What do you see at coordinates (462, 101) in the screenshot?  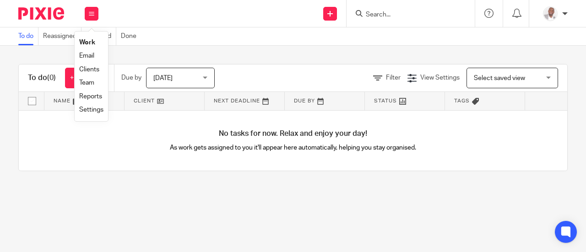 I see `span: Tags` at bounding box center [462, 101].